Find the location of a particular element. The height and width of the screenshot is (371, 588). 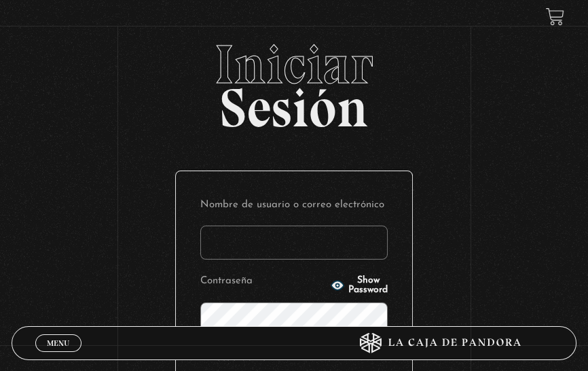

span: Show Password is located at coordinates (368, 286).